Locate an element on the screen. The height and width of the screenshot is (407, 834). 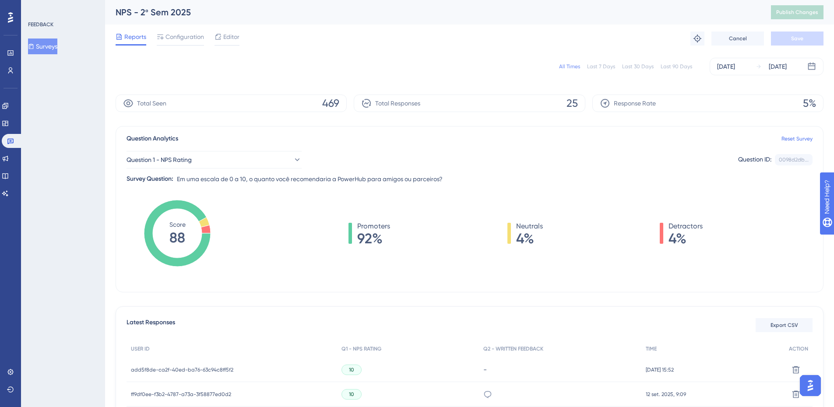
span: Q1 - NPS RATING is located at coordinates (361, 349).